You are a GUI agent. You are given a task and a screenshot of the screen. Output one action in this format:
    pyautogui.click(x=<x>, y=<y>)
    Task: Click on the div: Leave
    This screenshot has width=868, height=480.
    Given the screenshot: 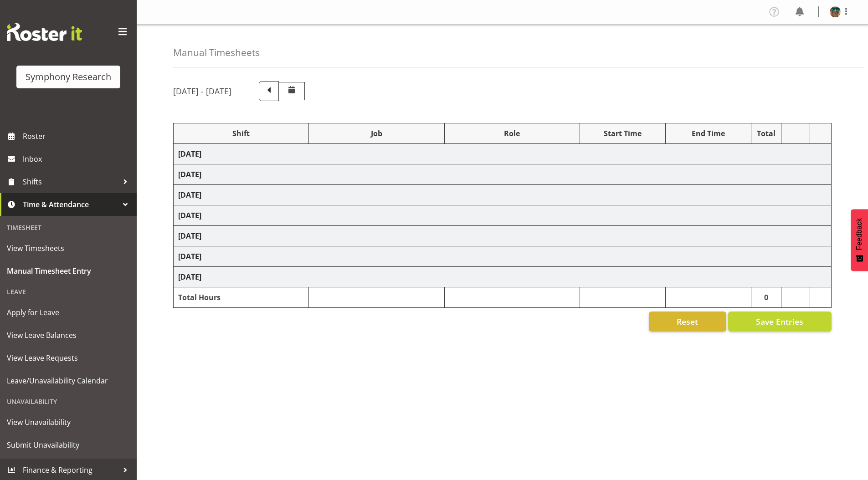 What is the action you would take?
    pyautogui.click(x=68, y=291)
    